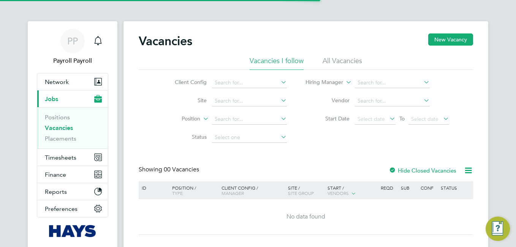 The width and height of the screenshot is (516, 247). What do you see at coordinates (178, 119) in the screenshot?
I see `label: Position` at bounding box center [178, 119].